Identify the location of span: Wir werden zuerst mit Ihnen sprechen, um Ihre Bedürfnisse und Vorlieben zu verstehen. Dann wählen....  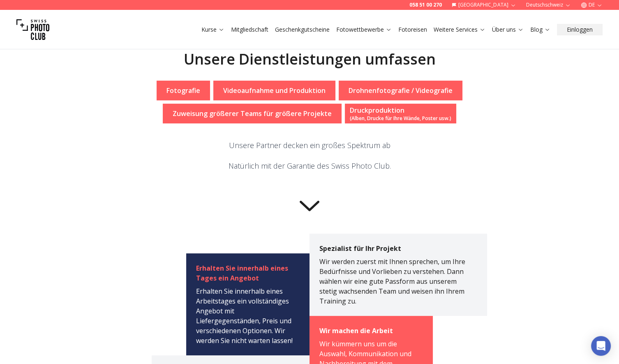
(392, 281).